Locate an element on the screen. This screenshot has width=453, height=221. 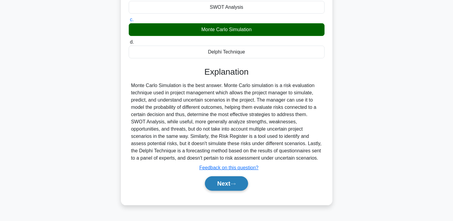
u: Feedback on this question? is located at coordinates (229, 167).